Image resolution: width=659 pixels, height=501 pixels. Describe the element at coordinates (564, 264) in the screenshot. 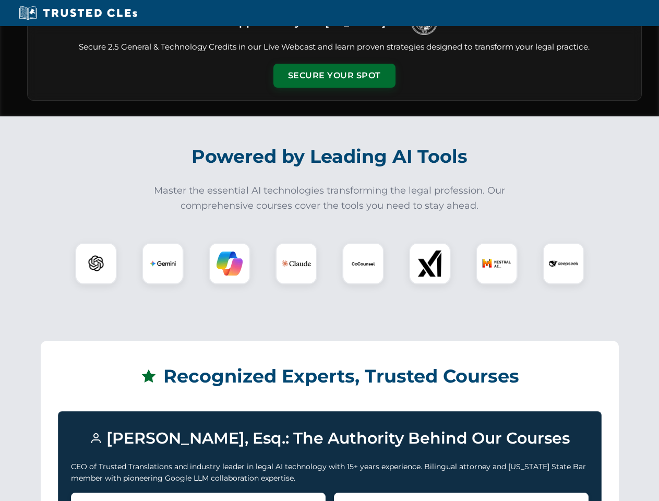

I see `div: DeepSeek` at that location.